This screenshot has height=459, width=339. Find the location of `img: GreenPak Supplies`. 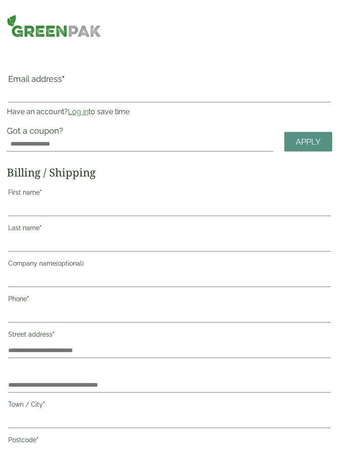

img: GreenPak Supplies is located at coordinates (54, 26).